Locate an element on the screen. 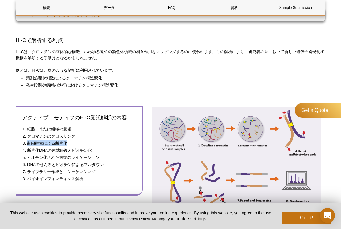  li: クロマチンのクロスリンク is located at coordinates (79, 136).